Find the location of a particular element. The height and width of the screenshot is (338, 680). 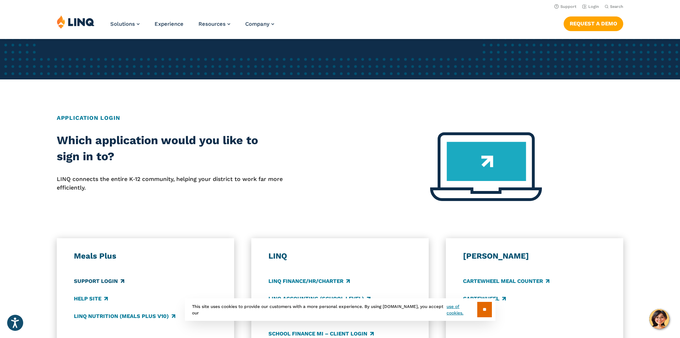

p: LINQ connects the entire K‑12 community, helping your district to work far more efficiently. is located at coordinates (170, 183).